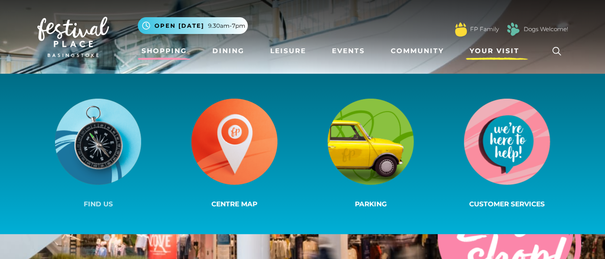 Image resolution: width=605 pixels, height=259 pixels. Describe the element at coordinates (348, 51) in the screenshot. I see `a: Events` at that location.